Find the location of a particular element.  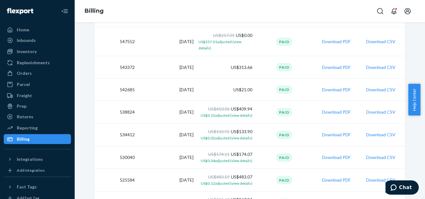

td: US$0.00 is located at coordinates (225, 42).